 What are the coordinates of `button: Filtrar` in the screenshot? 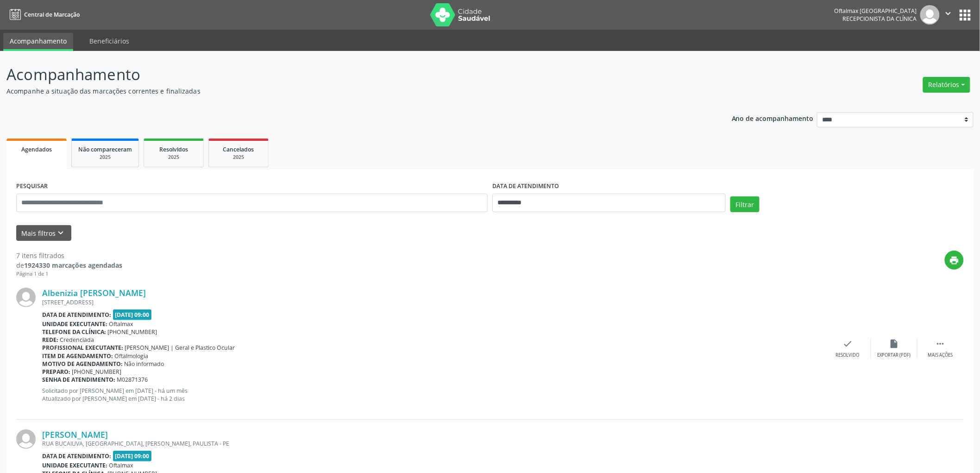 It's located at (745, 205).